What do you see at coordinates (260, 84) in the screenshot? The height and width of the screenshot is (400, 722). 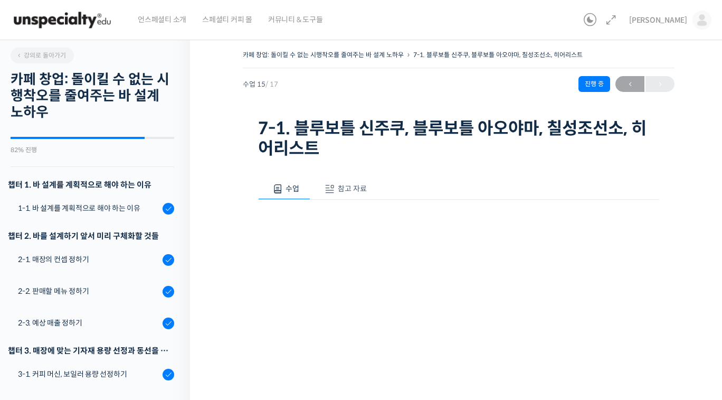 I see `span: 수업 15` at bounding box center [260, 84].